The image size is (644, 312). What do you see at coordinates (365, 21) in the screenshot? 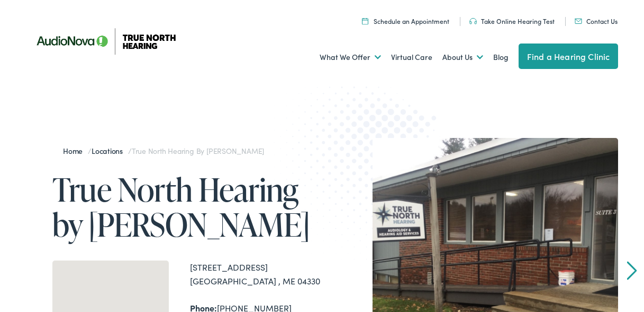
I see `img: Icon symbolizing a calendar in color code ffb348` at bounding box center [365, 21].